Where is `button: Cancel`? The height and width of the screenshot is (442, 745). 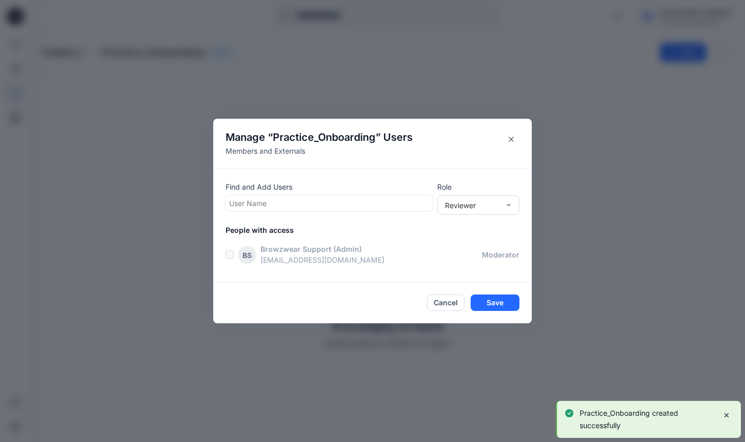
button: Cancel is located at coordinates (446, 303).